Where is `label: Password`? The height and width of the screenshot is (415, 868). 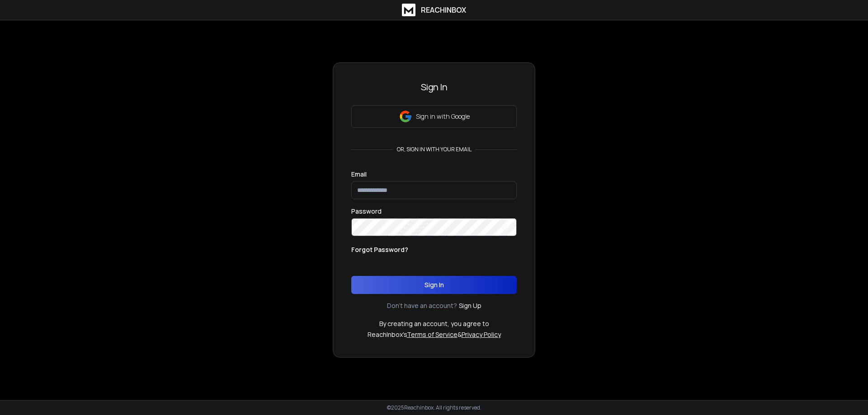
label: Password is located at coordinates (367, 212).